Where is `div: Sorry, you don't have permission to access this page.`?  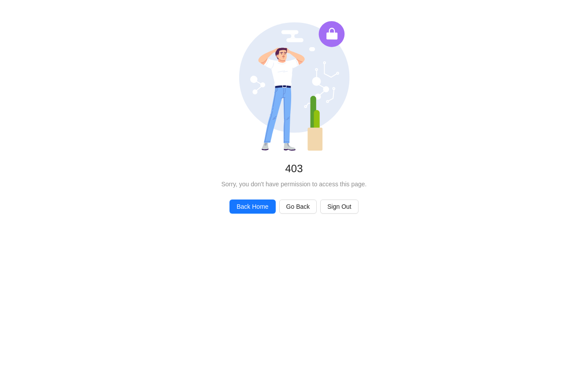
div: Sorry, you don't have permission to access this page. is located at coordinates (294, 184).